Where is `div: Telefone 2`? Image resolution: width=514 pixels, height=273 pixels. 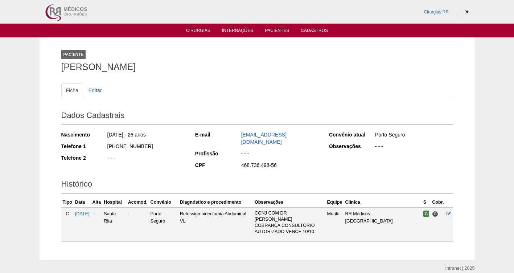 div: Telefone 2 is located at coordinates (84, 158).